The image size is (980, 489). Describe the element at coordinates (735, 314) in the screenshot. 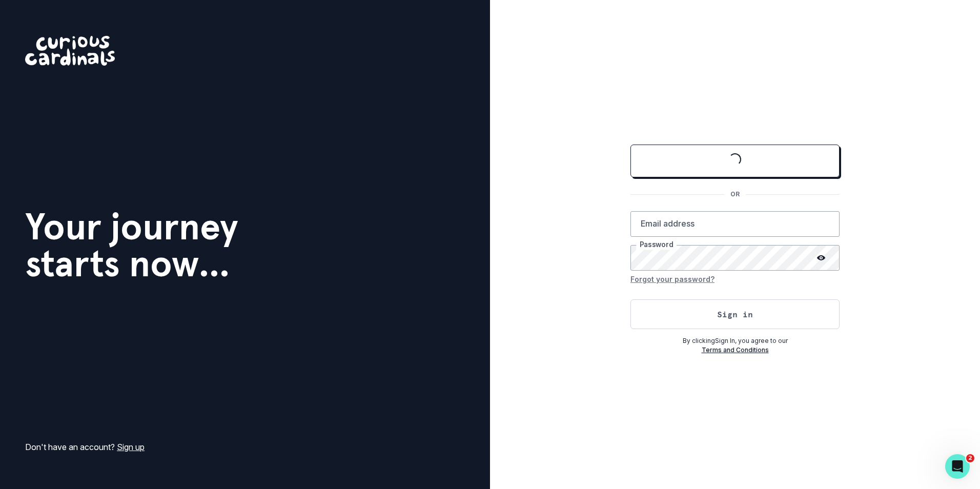

I see `button: Sign in` at that location.